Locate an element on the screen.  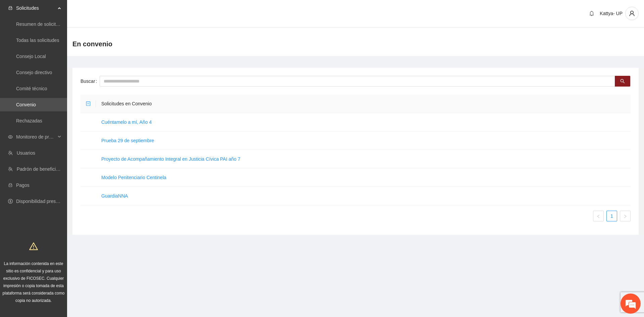
li: Next Page is located at coordinates (625, 216).